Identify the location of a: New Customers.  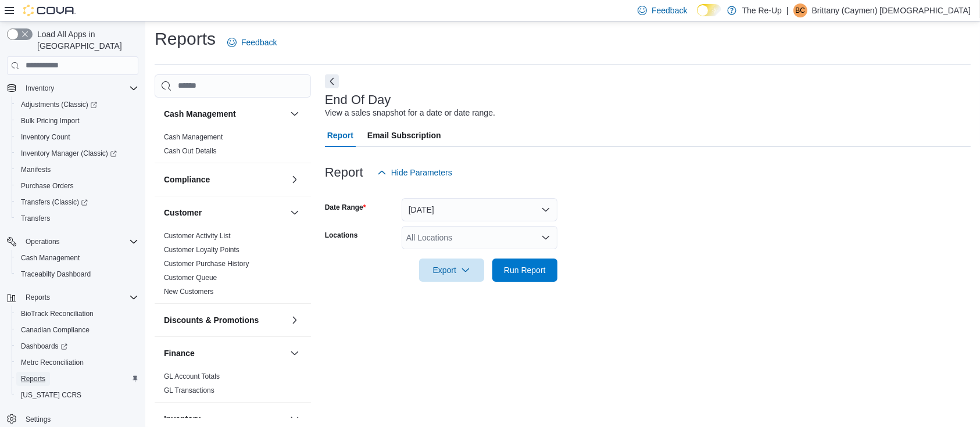
(188, 291).